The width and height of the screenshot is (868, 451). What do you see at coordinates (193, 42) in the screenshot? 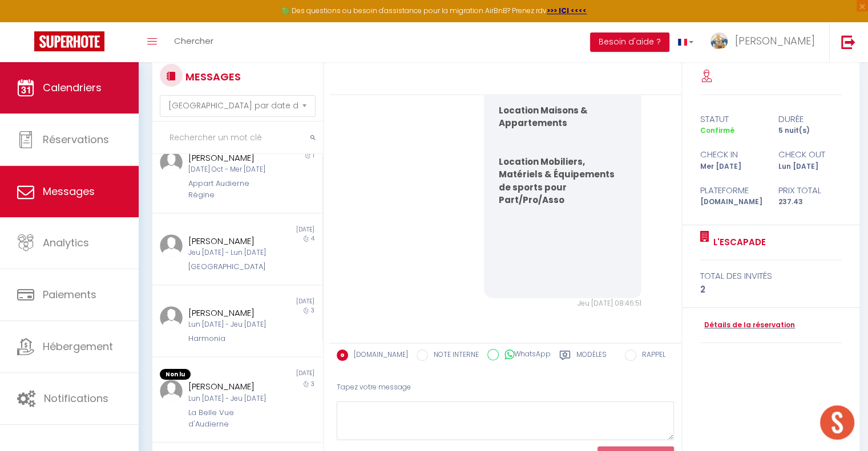
I see `a: Chercher` at bounding box center [193, 42].